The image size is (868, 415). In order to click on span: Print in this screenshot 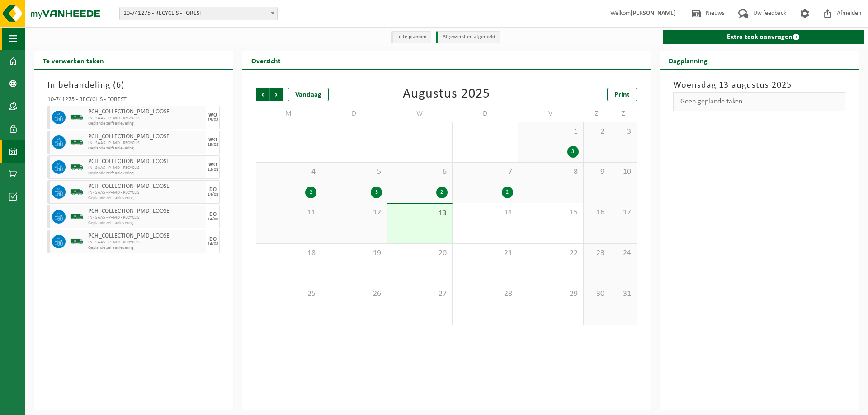, I will do `click(622, 95)`.